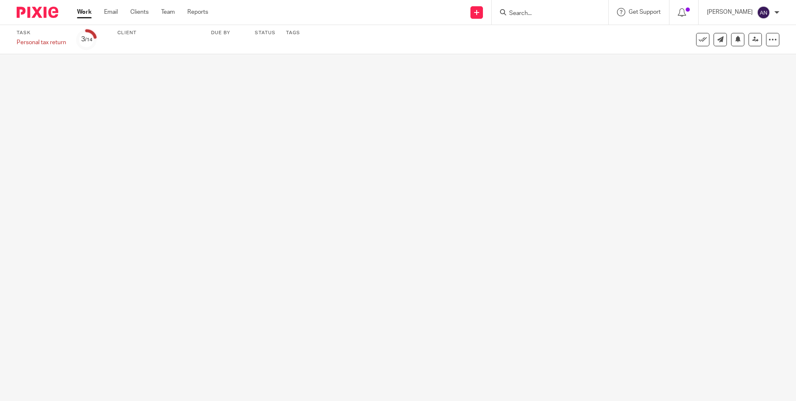  What do you see at coordinates (293, 33) in the screenshot?
I see `label: Tags` at bounding box center [293, 33].